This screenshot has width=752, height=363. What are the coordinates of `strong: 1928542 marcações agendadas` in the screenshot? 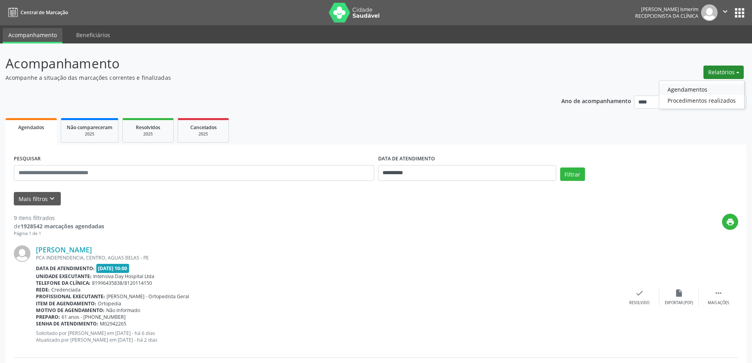 It's located at (62, 226).